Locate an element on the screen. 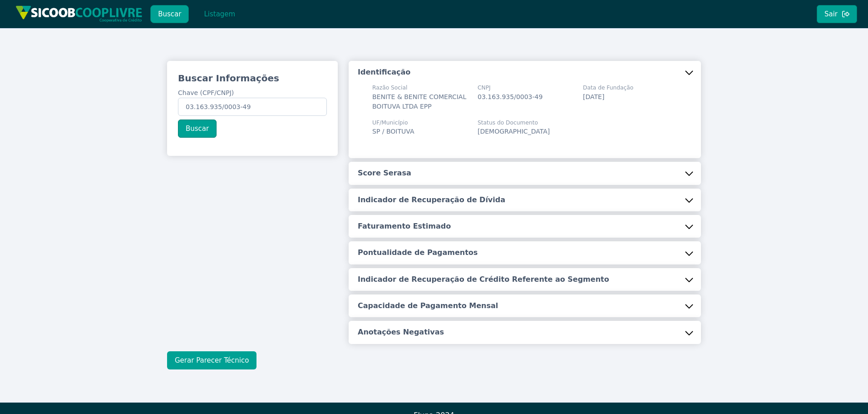 Image resolution: width=868 pixels, height=414 pixels. h5: Pontualidade de Pagamentos is located at coordinates (418, 253).